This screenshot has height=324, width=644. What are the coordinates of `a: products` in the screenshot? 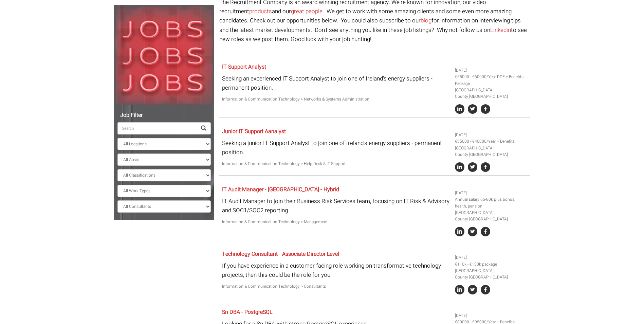 It's located at (260, 11).